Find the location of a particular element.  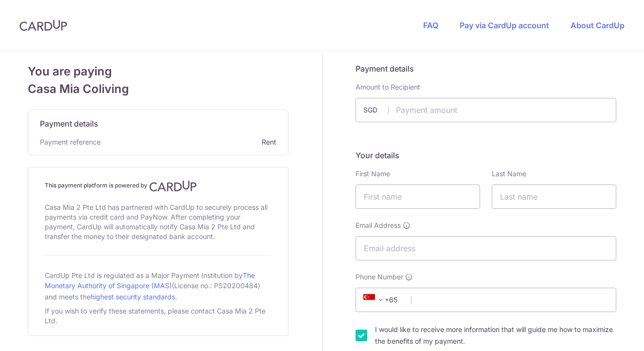

input: Email address is located at coordinates (486, 248).